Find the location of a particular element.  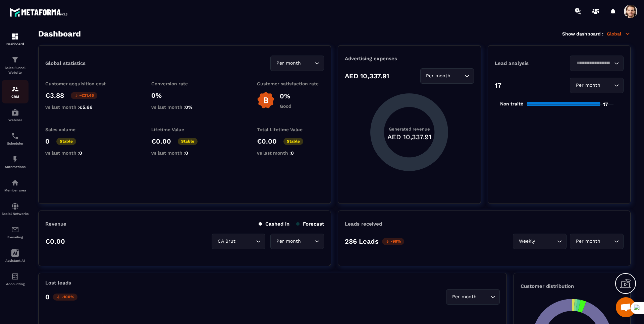

p: -€31.45 is located at coordinates (84, 95).